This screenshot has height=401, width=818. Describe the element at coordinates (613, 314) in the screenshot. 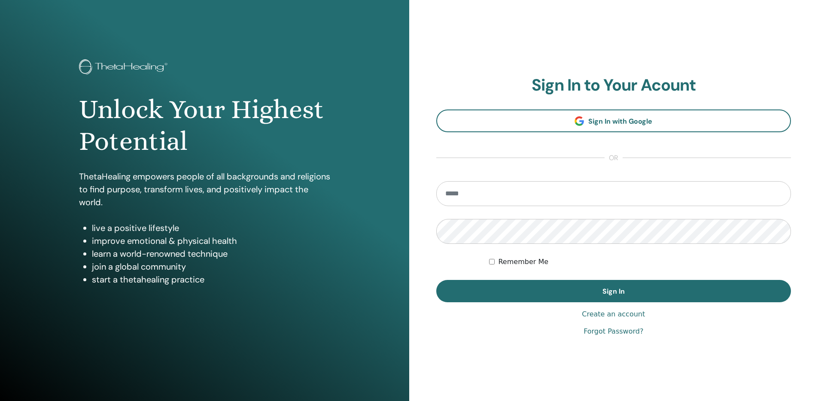

I see `a: Create an account` at that location.